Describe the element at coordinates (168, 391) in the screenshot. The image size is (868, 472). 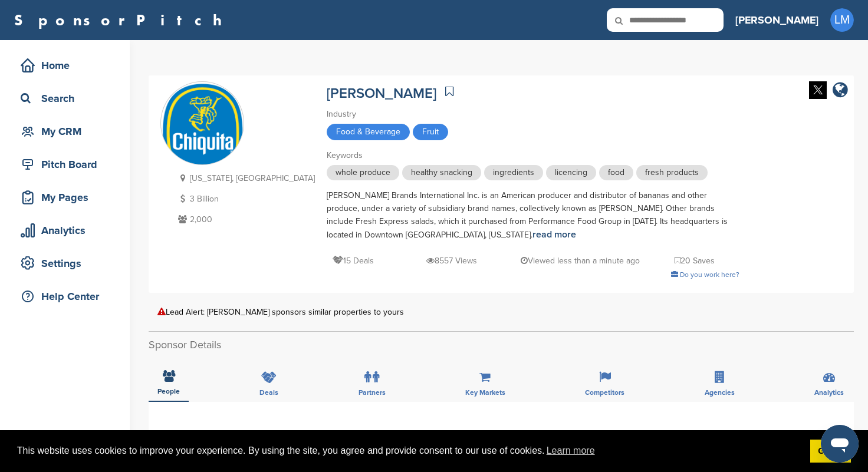
I see `span: People` at that location.